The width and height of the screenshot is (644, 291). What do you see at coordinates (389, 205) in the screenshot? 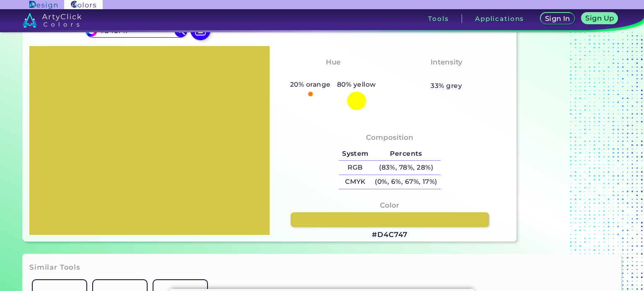
I see `h4: Color` at bounding box center [389, 205].